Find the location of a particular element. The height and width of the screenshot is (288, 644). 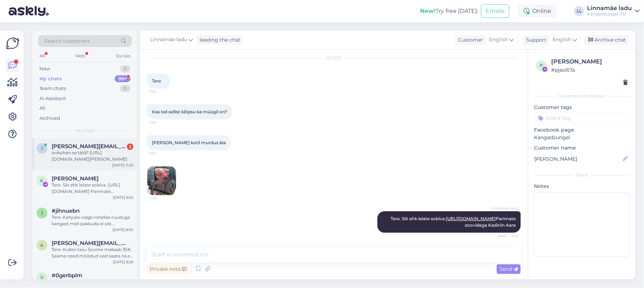

div: Socials is located at coordinates (123, 56).